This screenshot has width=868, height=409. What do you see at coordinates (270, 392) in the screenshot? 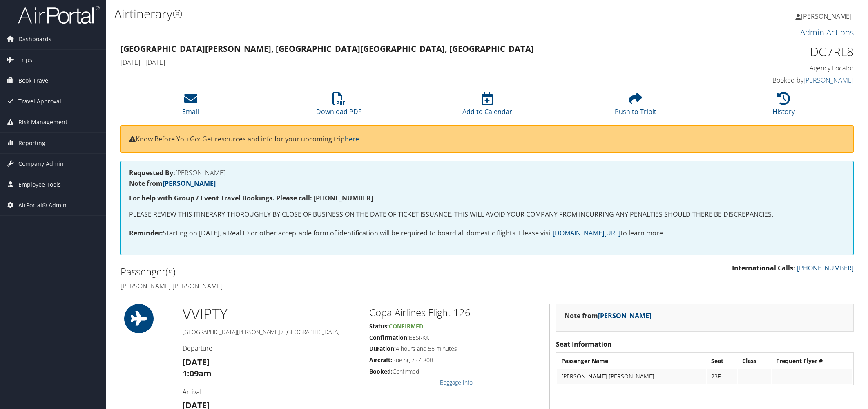
I see `h4: Arrival` at bounding box center [270, 392].